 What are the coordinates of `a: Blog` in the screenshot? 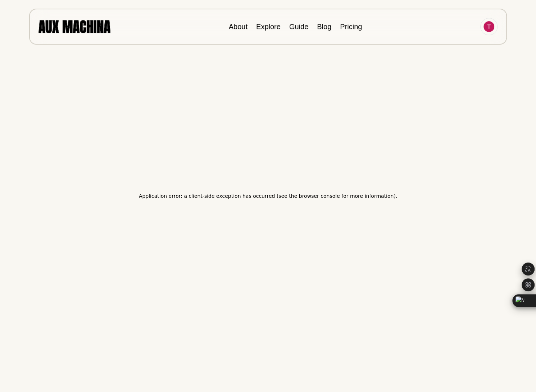 It's located at (324, 26).